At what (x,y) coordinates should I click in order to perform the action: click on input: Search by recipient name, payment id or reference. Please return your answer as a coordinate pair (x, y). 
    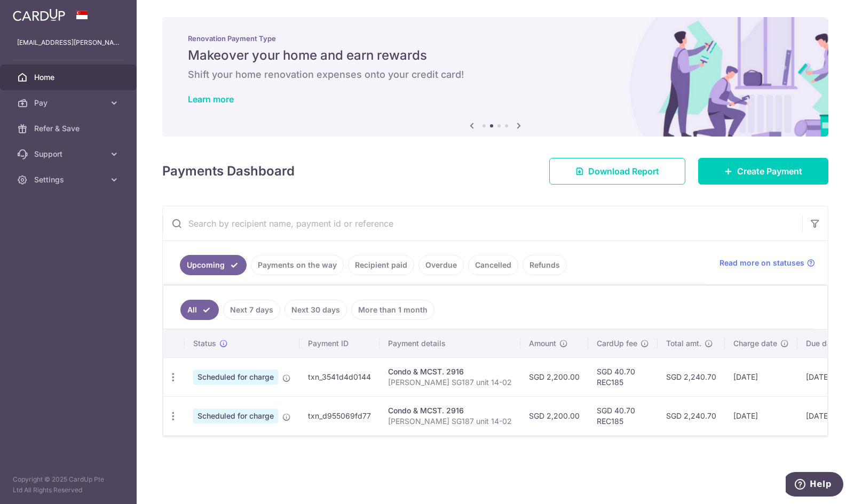
    Looking at the image, I should click on (482, 224).